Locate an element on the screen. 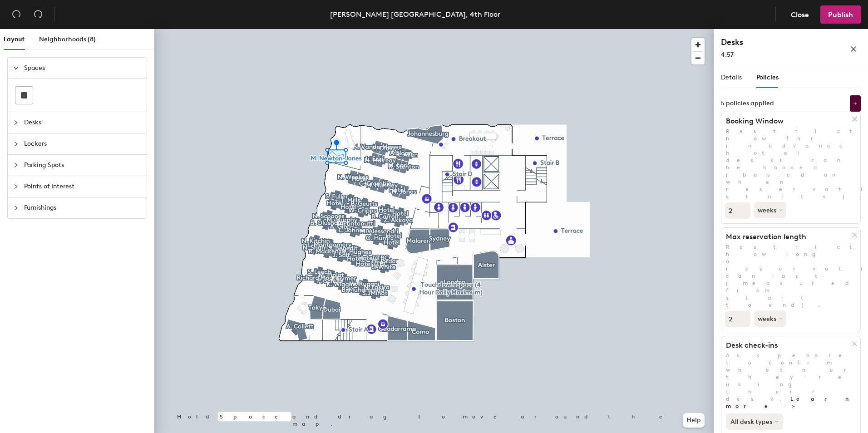  p: Restrict how far in advance hotel desks can be booked (based on when reservation starts). is located at coordinates (790, 164).